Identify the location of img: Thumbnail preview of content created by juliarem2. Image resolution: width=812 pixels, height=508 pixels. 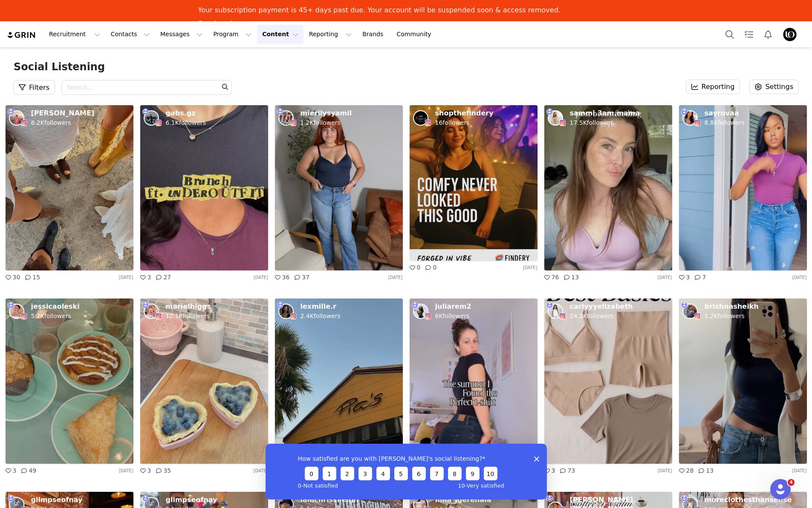
(474, 381).